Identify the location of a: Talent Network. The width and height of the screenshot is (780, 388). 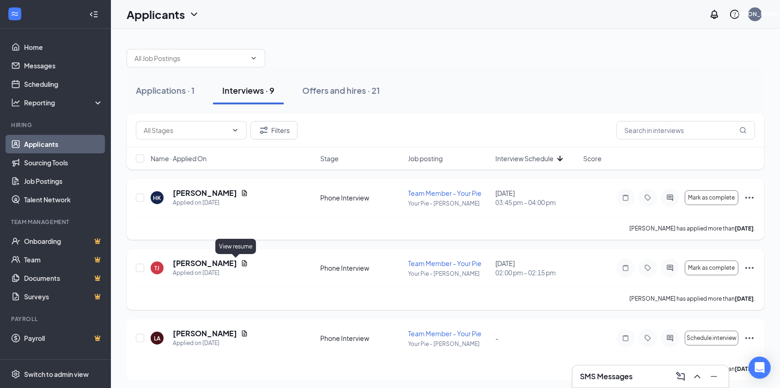
(63, 200).